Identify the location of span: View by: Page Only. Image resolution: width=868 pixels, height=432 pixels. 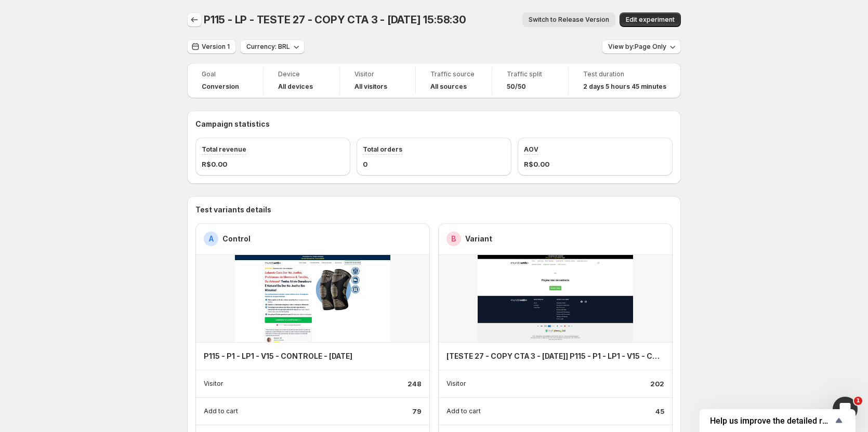
(637, 47).